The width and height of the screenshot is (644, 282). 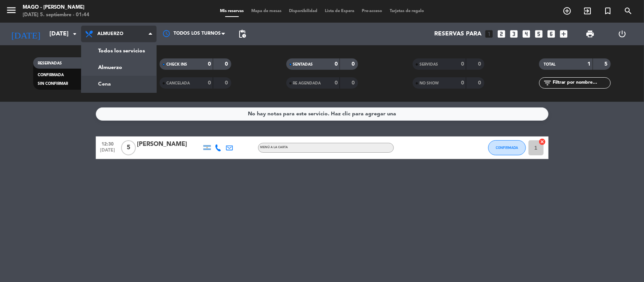 What do you see at coordinates (549, 65) in the screenshot?
I see `span: TOTAL` at bounding box center [549, 65].